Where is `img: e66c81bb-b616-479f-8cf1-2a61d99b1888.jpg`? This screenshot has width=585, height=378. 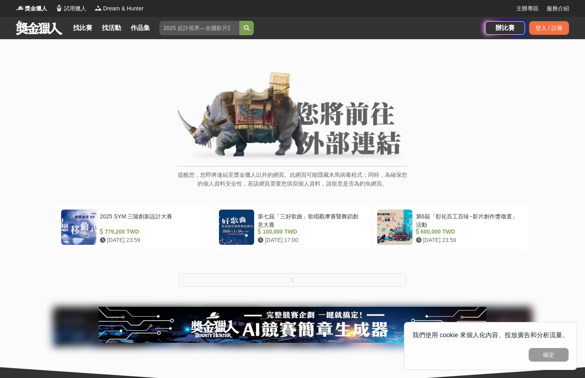
img: e66c81bb-b616-479f-8cf1-2a61d99b1888.jpg is located at coordinates (293, 325).